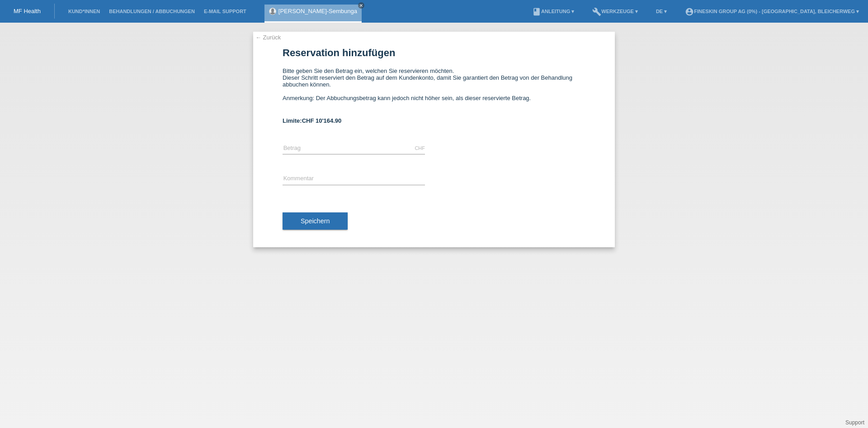 The width and height of the screenshot is (868, 428). I want to click on a: close, so click(361, 5).